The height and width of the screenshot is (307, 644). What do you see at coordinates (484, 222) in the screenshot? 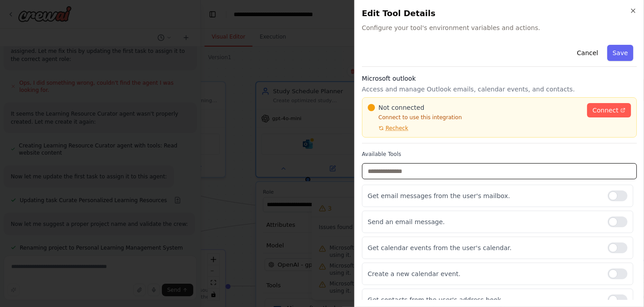
I see `p: Send an email message.` at bounding box center [484, 222].